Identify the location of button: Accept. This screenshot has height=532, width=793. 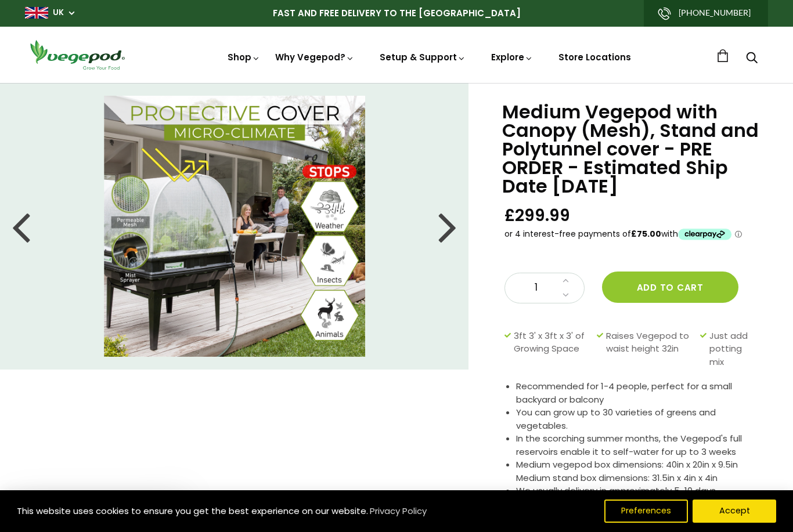
(734, 511).